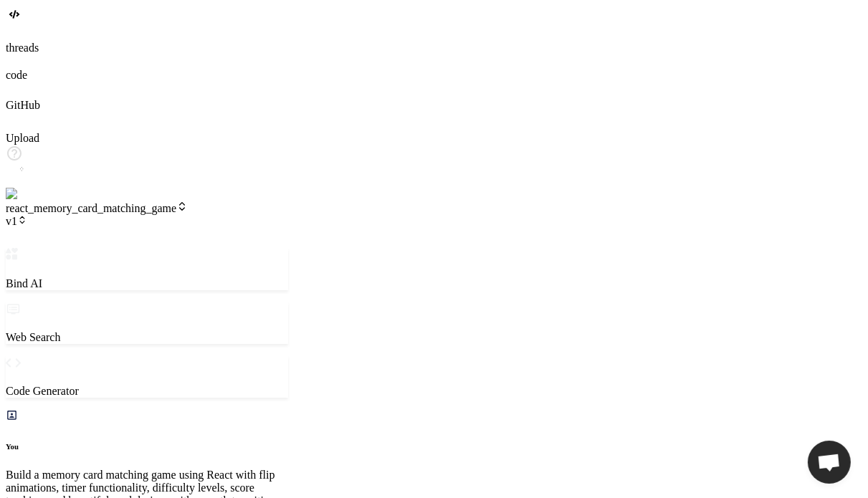 The height and width of the screenshot is (498, 868). I want to click on span: react_memory_card_matching_game, so click(97, 208).